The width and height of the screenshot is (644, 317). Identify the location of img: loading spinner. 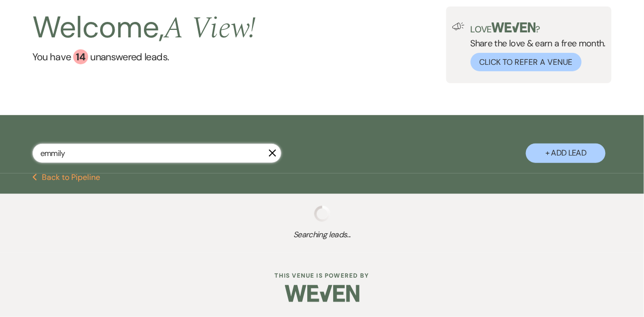
(322, 214).